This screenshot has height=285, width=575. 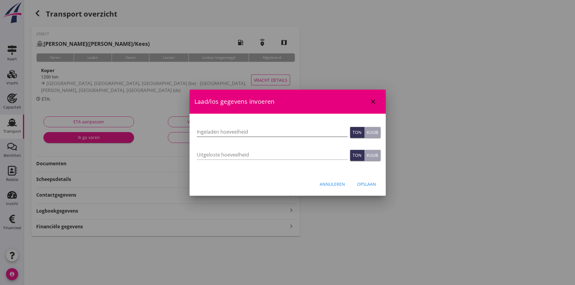 What do you see at coordinates (272, 155) in the screenshot?
I see `input: Uitgeloste hoeveelheid` at bounding box center [272, 155].